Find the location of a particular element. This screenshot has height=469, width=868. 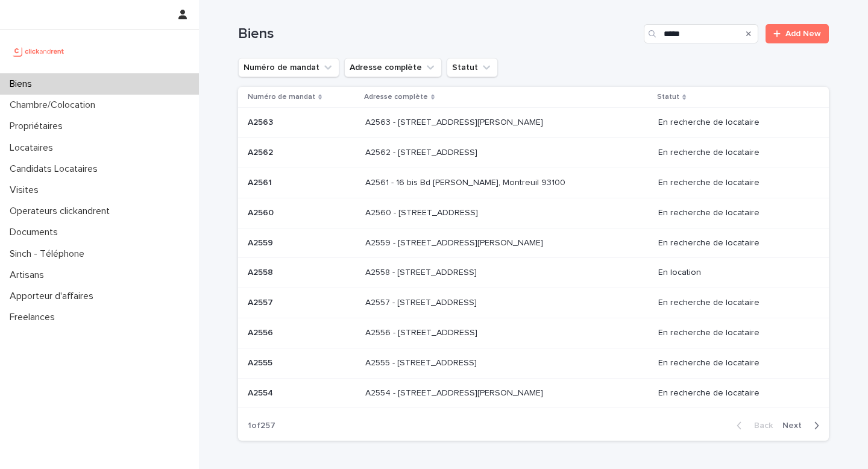

p: Operateurs clickandrent is located at coordinates (62, 211).